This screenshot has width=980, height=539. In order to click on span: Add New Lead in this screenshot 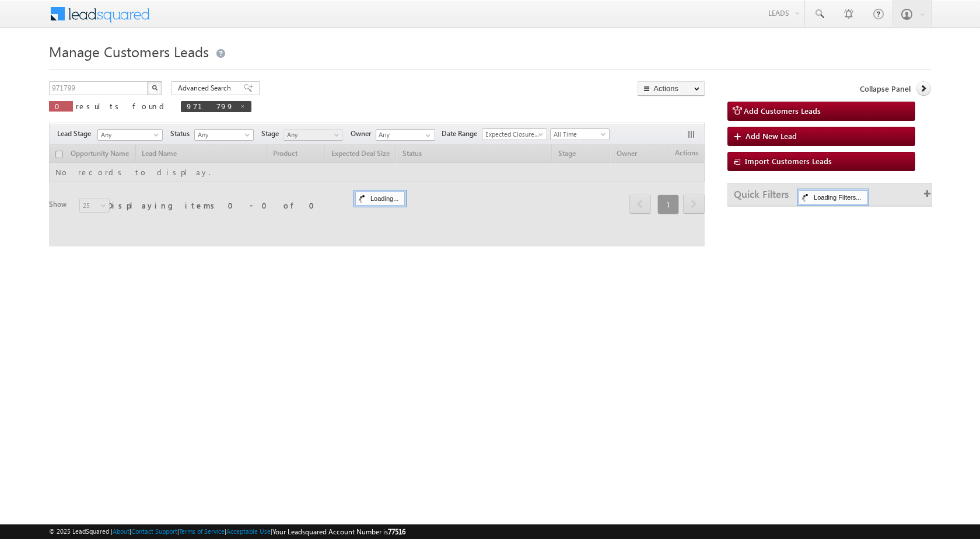, I will do `click(771, 136)`.